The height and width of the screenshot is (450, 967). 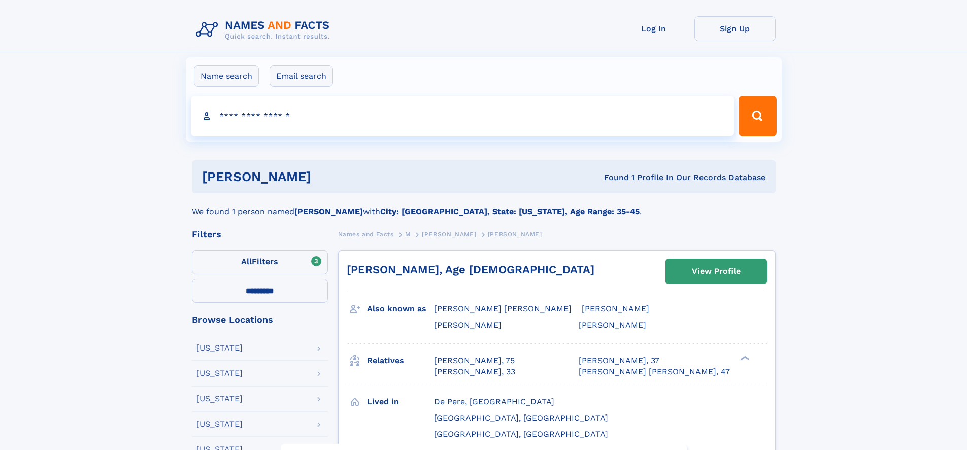 I want to click on h3: Relatives, so click(x=401, y=361).